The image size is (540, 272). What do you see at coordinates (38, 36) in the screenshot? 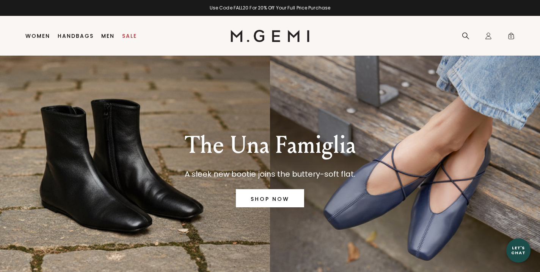
I see `a: Women` at bounding box center [38, 36].